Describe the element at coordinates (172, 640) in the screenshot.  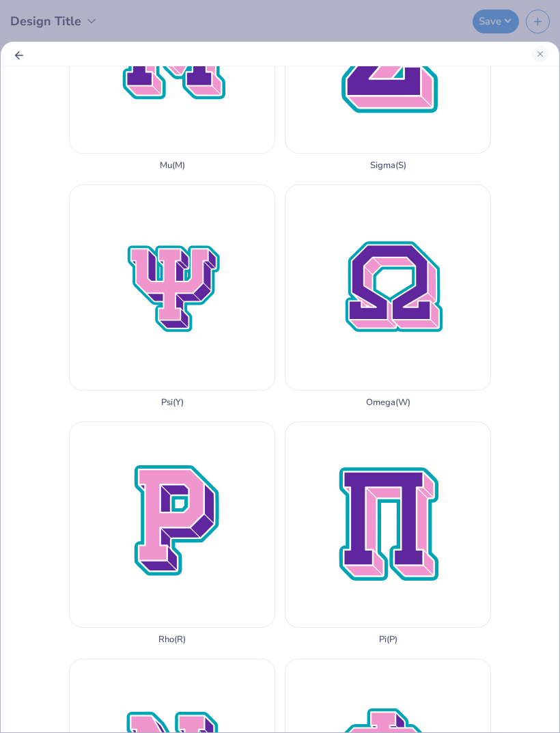
I see `div: Rho ( R )` at that location.